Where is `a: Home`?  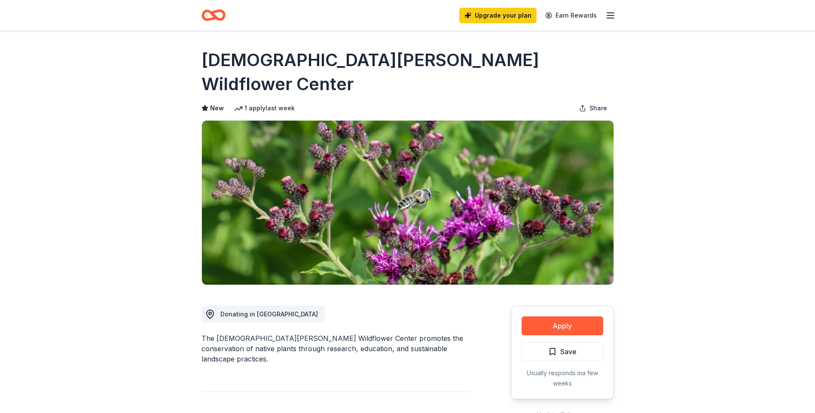 a: Home is located at coordinates (214, 15).